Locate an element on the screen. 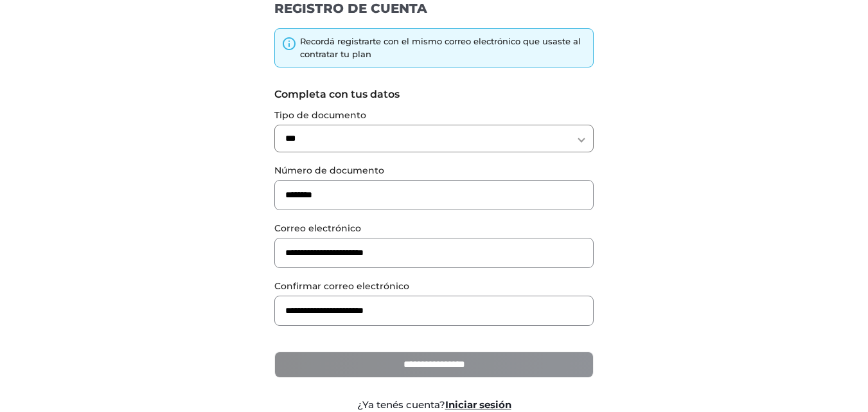 The height and width of the screenshot is (412, 868). label: Tipo de documento is located at coordinates (434, 115).